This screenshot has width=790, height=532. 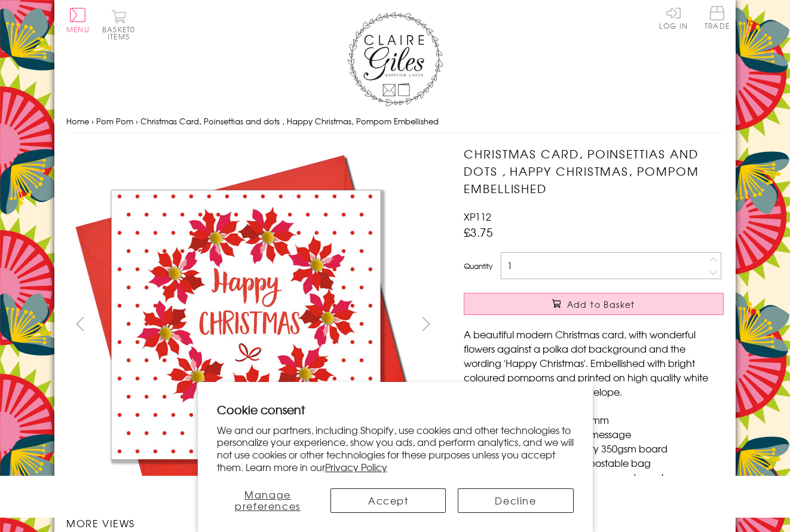 I want to click on button: Accept, so click(x=388, y=500).